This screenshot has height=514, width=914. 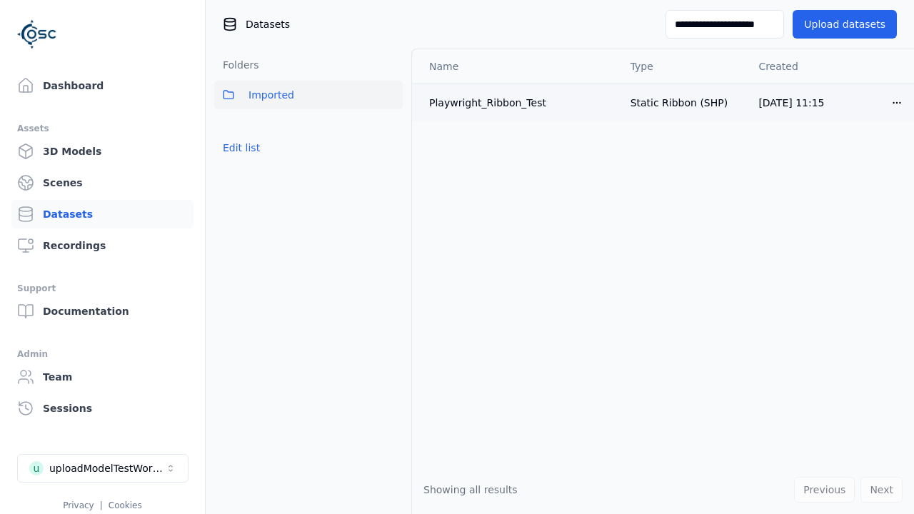 I want to click on a: Team, so click(x=102, y=377).